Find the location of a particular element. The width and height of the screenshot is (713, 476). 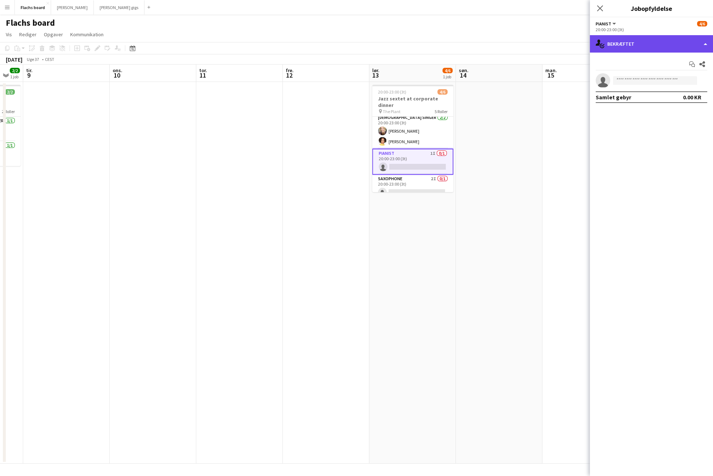

span: tor. is located at coordinates (203, 70).